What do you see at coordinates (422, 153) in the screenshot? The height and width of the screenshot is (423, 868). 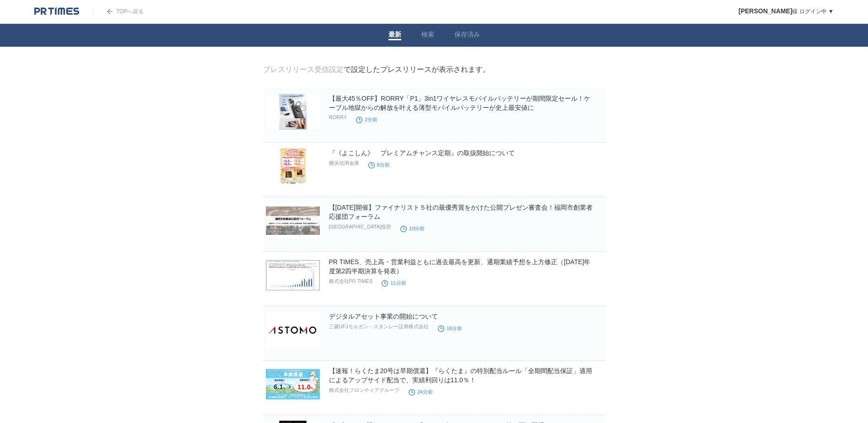 I see `a: 『《よこしん》 プレミアムチャンス定期』の取扱開始について` at bounding box center [422, 153].